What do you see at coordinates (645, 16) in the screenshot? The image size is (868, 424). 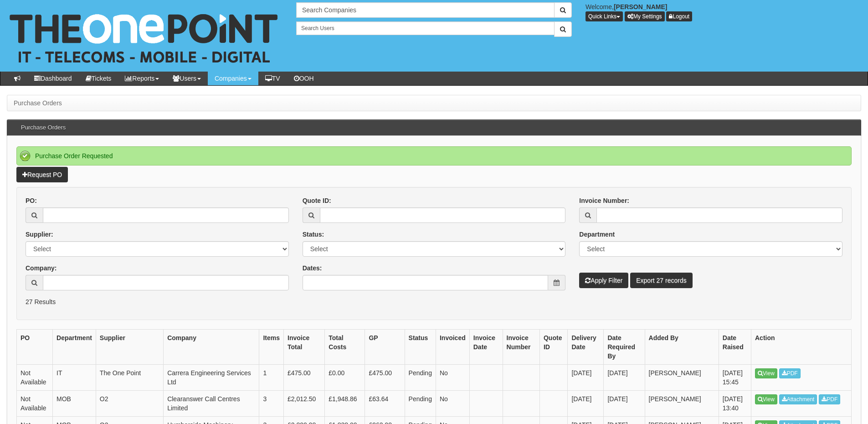 I see `a: My Settings` at bounding box center [645, 16].